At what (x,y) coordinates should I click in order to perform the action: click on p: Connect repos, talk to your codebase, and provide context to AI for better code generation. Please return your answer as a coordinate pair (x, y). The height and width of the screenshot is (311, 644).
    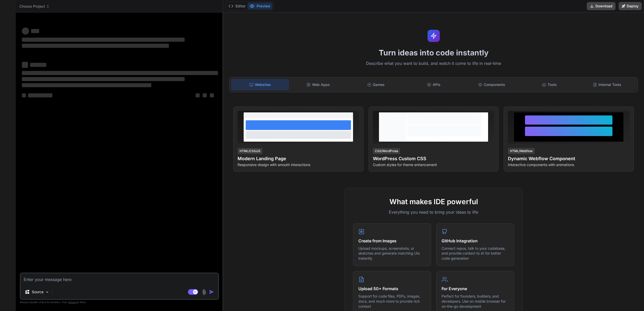
    Looking at the image, I should click on (475, 253).